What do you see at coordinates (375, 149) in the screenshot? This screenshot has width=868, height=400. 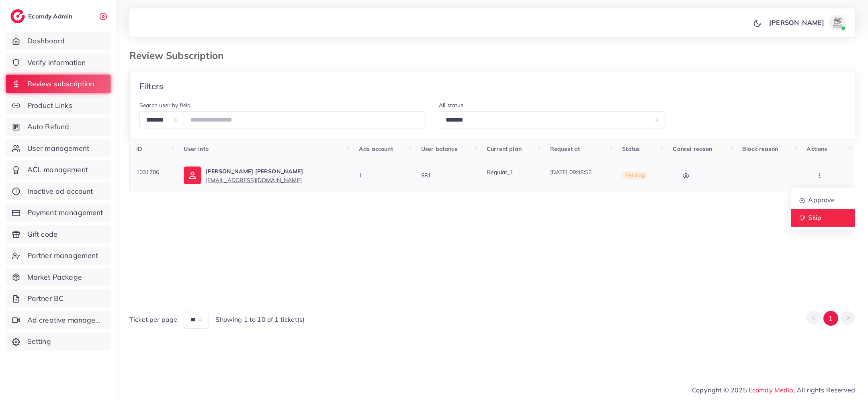 I see `span: Ads account` at bounding box center [375, 149].